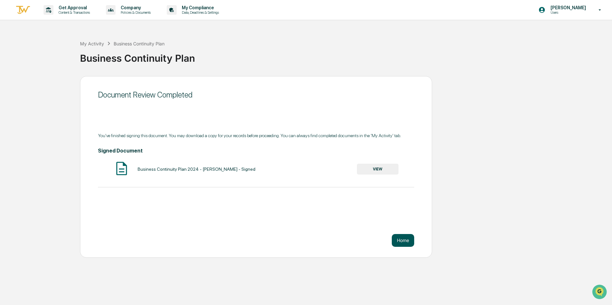  I want to click on span: Pylon, so click(70, 111).